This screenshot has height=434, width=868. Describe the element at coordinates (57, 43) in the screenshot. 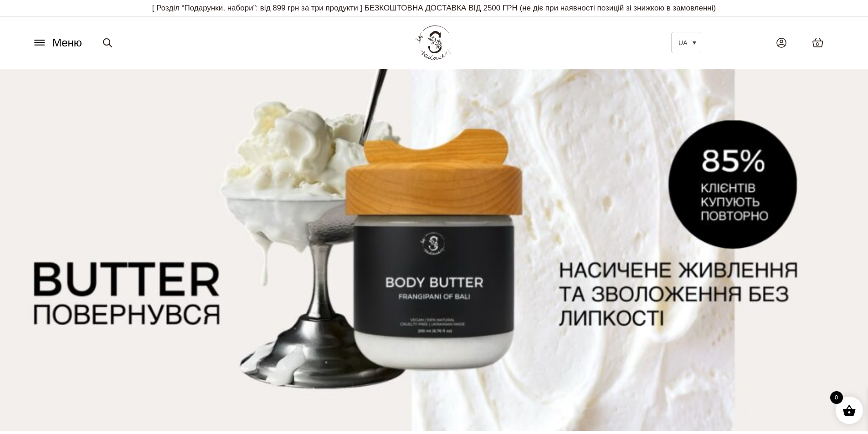

I see `button: Меню` at that location.